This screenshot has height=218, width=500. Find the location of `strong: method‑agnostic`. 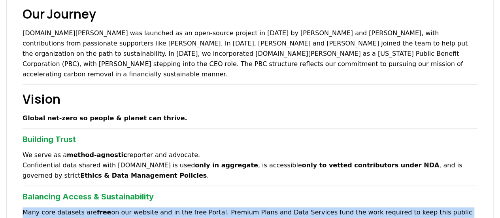

strong: method‑agnostic is located at coordinates (97, 154).